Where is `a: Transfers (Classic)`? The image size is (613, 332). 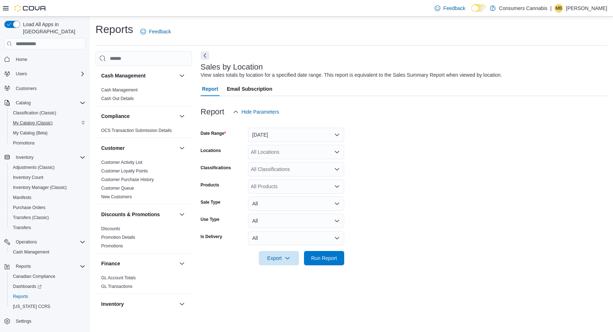
a: Transfers (Classic) is located at coordinates (31, 218).